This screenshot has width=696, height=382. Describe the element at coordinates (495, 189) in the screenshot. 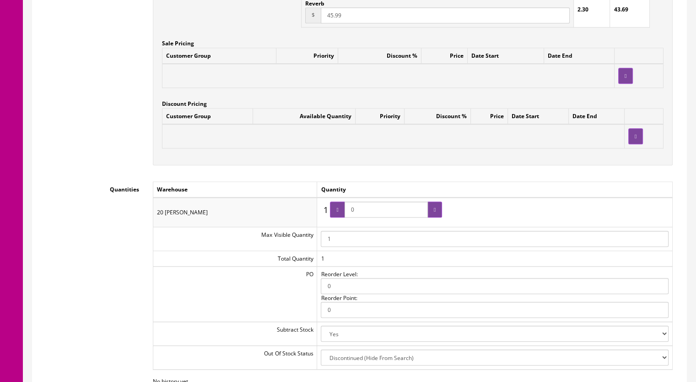

I see `td: Quantity` at that location.